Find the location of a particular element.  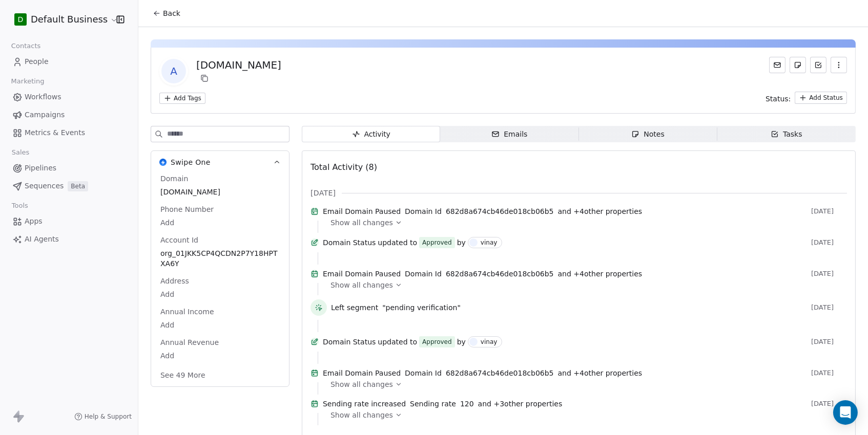

span: Annual Income is located at coordinates (187, 311).